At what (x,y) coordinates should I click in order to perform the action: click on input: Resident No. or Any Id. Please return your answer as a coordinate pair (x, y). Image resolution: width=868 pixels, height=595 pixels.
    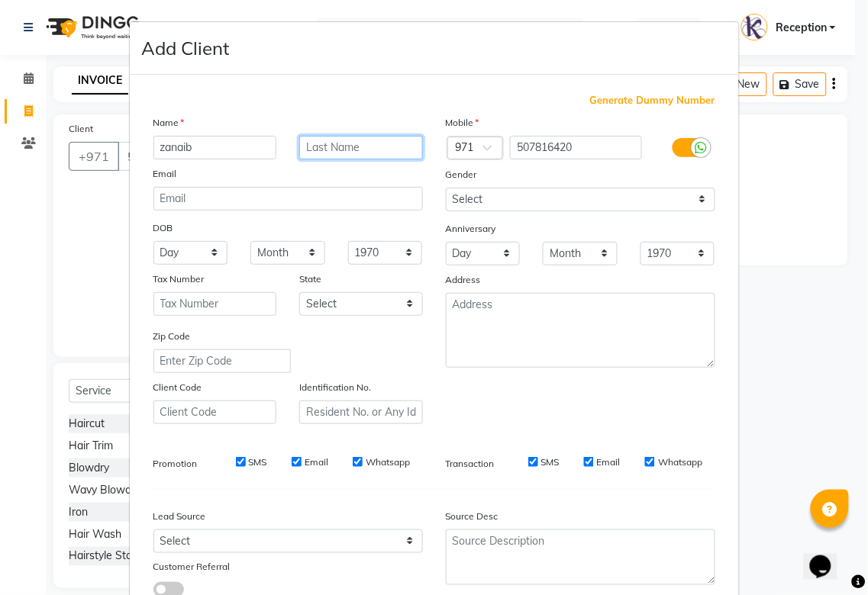
    Looking at the image, I should click on (361, 412).